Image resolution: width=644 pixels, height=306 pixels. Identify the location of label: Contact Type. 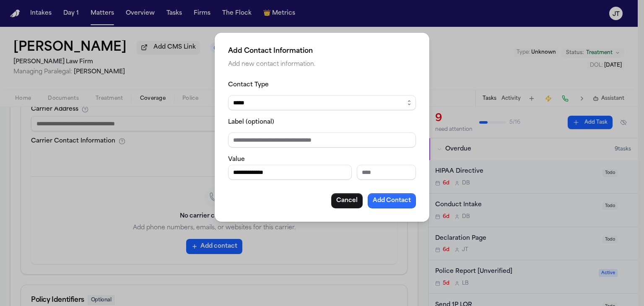
(248, 85).